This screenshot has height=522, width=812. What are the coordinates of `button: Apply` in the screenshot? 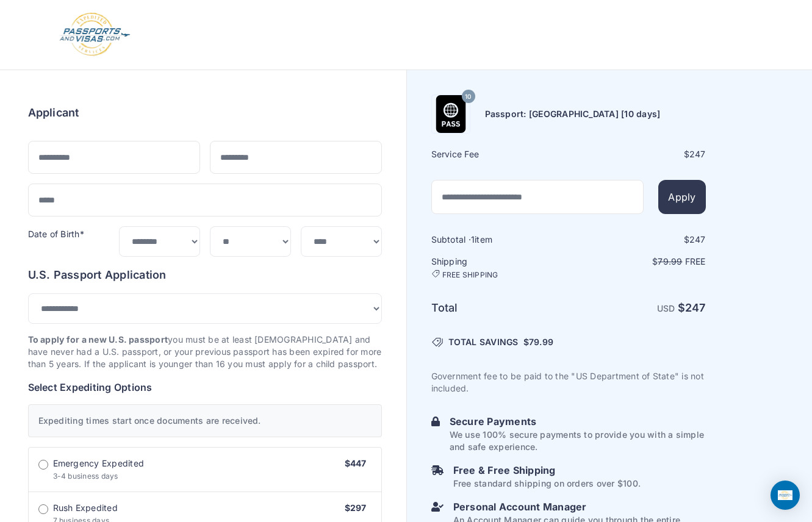 It's located at (681, 197).